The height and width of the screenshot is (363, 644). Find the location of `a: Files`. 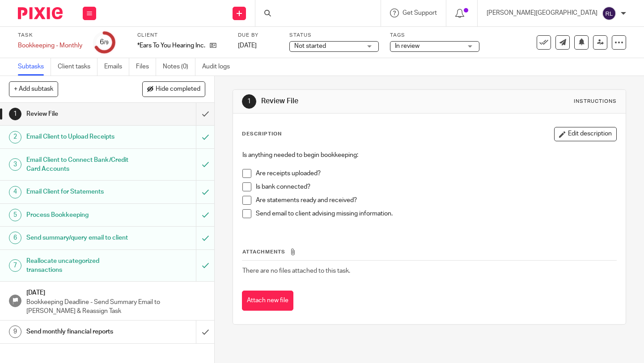

a: Files is located at coordinates (146, 66).